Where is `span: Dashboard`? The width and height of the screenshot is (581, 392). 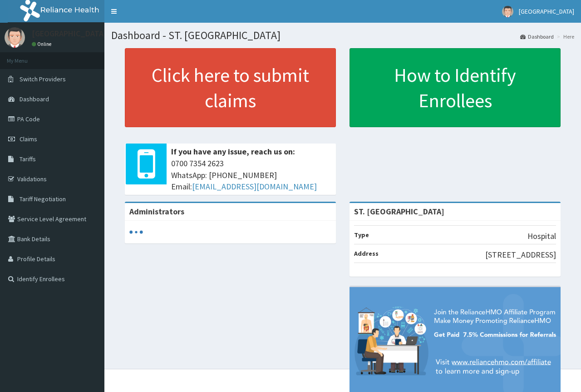 span: Dashboard is located at coordinates (34, 99).